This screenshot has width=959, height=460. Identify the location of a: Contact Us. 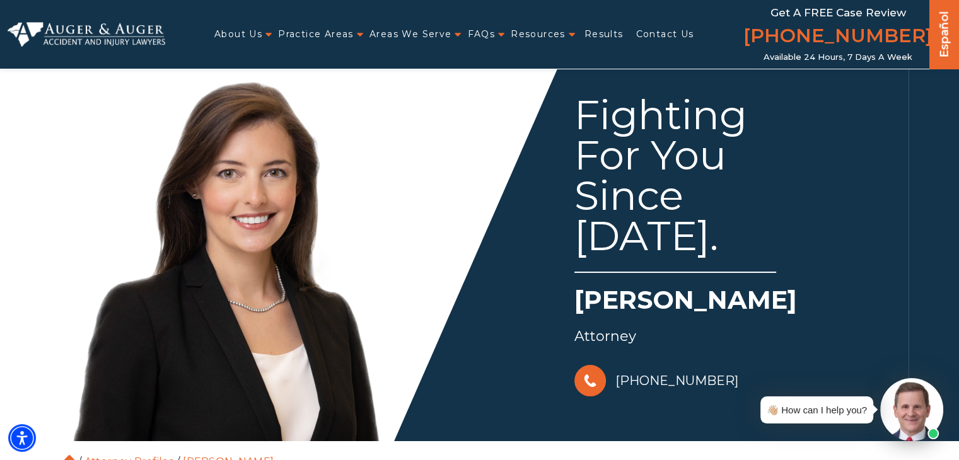
(665, 34).